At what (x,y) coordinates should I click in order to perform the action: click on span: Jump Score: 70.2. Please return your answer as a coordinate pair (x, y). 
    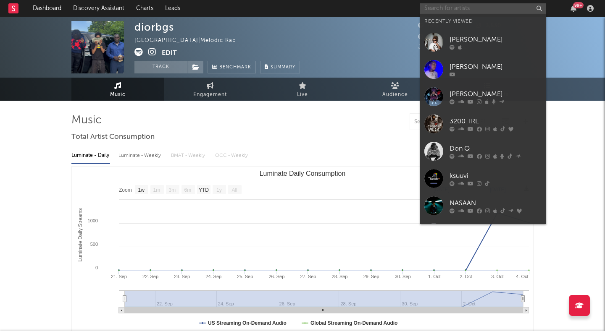
    Looking at the image, I should click on (442, 47).